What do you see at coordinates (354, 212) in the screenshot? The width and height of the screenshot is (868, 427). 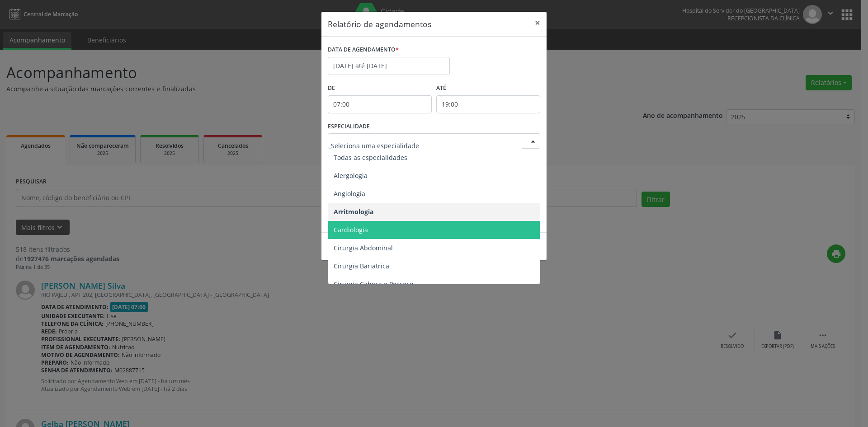 I see `span: Arritmologia` at bounding box center [354, 212].